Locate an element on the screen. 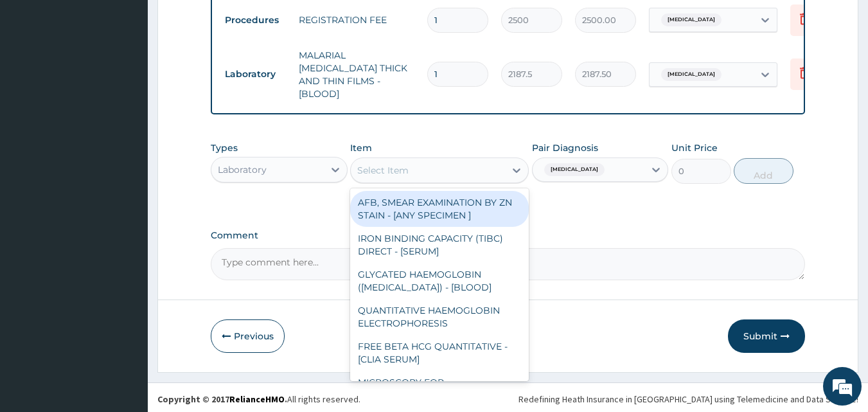 Image resolution: width=868 pixels, height=412 pixels. div: AFB, SMEAR EXAMINATION BY ZN STAIN - [ANY SPECIMEN ] is located at coordinates (439, 209).